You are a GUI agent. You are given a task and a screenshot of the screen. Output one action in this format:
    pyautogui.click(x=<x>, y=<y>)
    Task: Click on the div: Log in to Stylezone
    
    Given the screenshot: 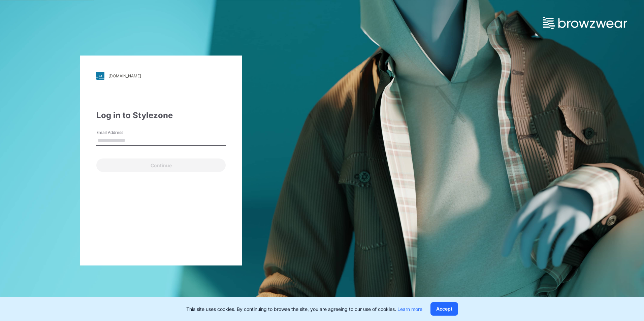 What is the action you would take?
    pyautogui.click(x=161, y=115)
    